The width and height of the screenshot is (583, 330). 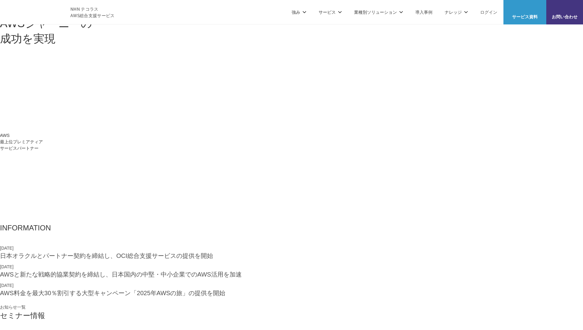 I want to click on span: お問い合わせ, so click(x=565, y=17).